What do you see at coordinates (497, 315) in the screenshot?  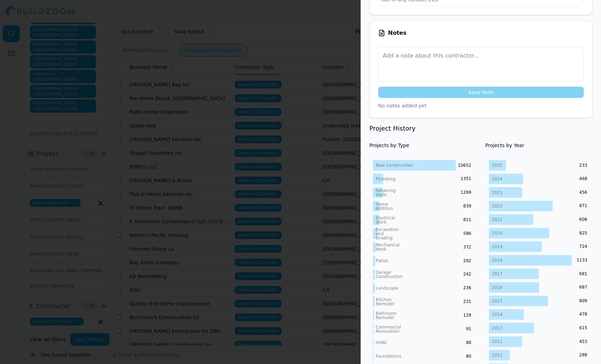 I see `tspan: 2014` at bounding box center [497, 315].